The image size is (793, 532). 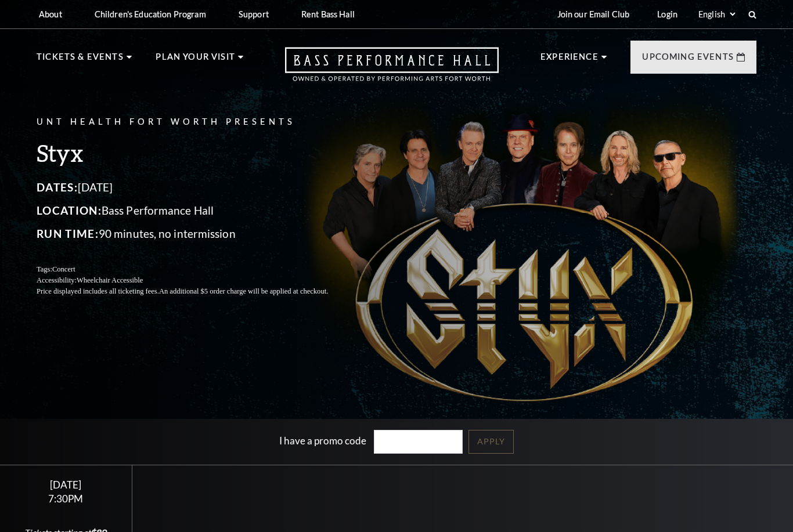 I want to click on p: About, so click(x=50, y=14).